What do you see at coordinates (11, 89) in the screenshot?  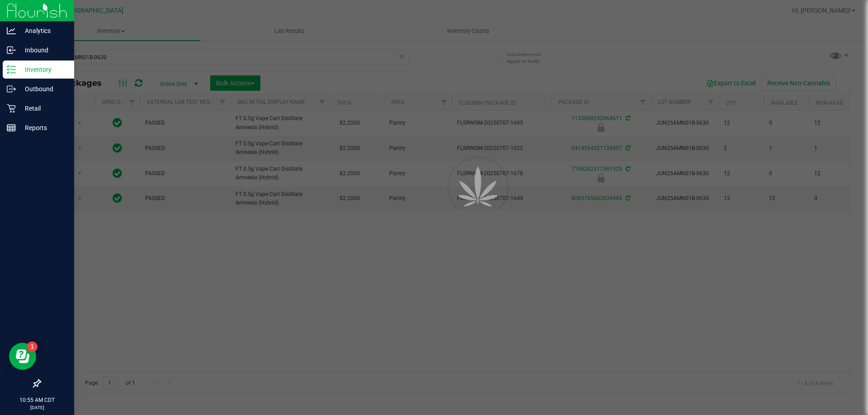 I see `inline-svg: Outbound` at bounding box center [11, 89].